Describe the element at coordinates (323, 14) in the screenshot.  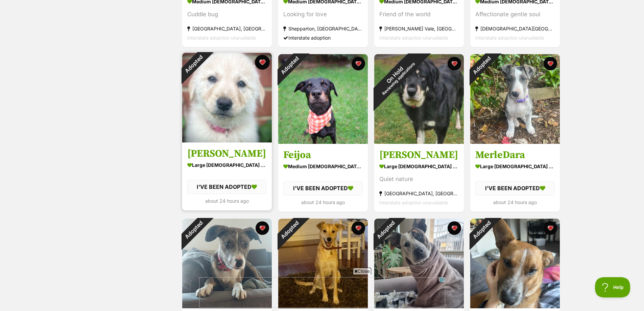
I see `div: Looking for love` at that location.